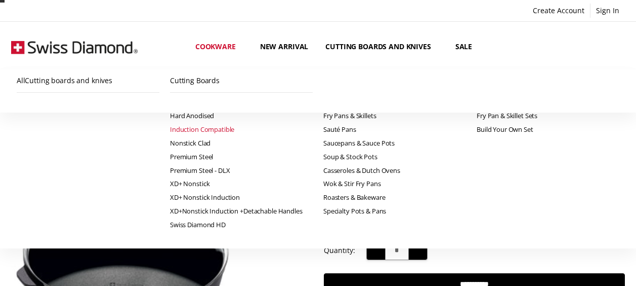 The image size is (636, 286). Describe the element at coordinates (284, 47) in the screenshot. I see `a: New arrival` at that location.